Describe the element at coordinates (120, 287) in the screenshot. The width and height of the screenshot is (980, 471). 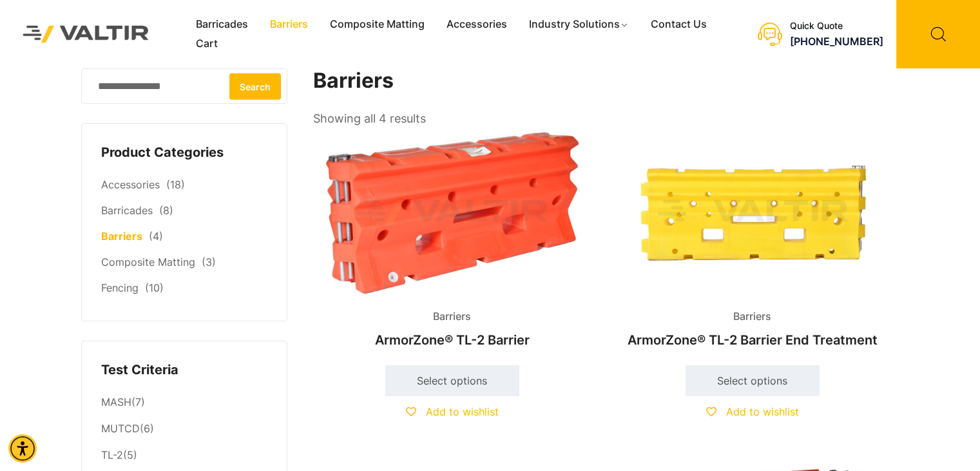
I see `a: Fencing` at that location.